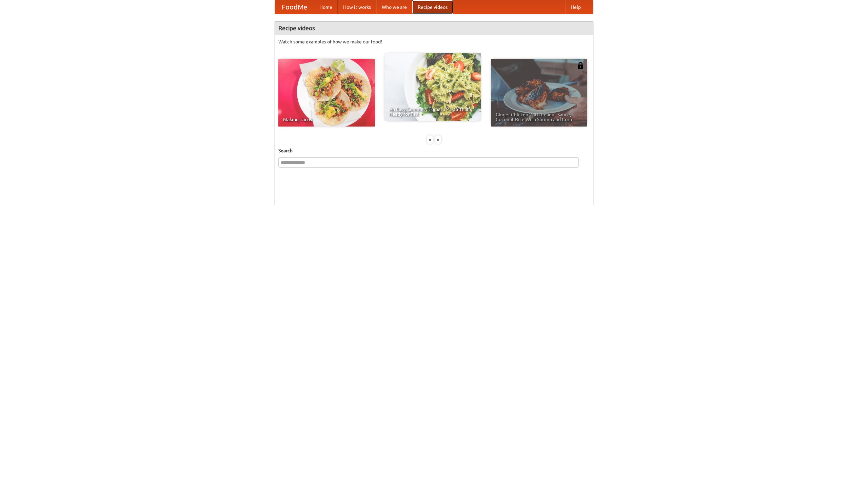 The image size is (868, 480). I want to click on a: Who we are, so click(394, 7).